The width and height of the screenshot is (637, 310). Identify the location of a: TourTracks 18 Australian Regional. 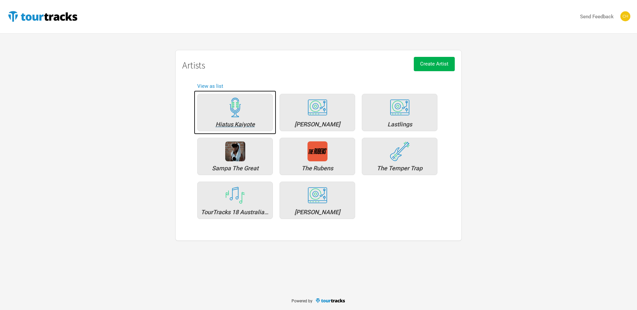
(235, 200).